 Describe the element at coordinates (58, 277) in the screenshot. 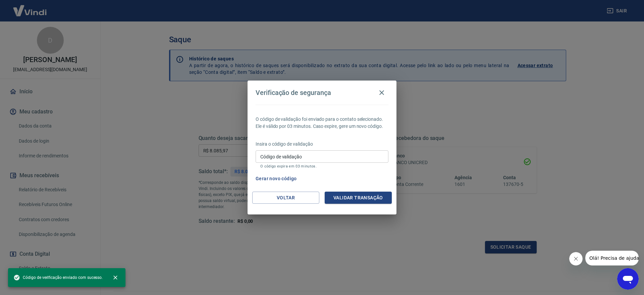

I see `span: Código de verificação enviado com sucesso.` at that location.